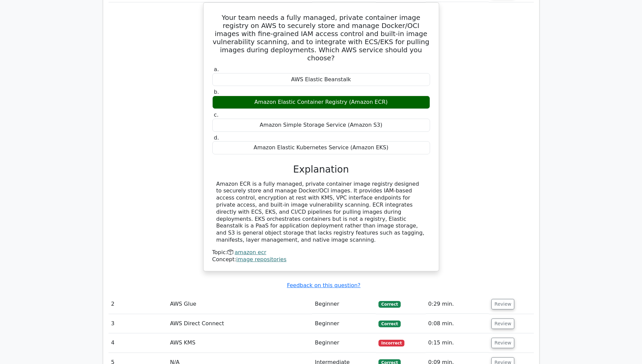  I want to click on td: AWS KMS, so click(240, 343).